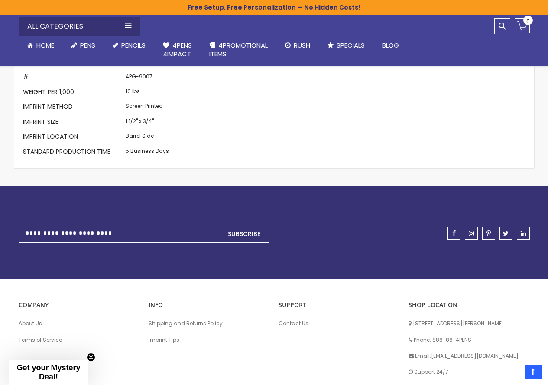  What do you see at coordinates (79, 305) in the screenshot?
I see `p: COMPANY` at bounding box center [79, 305].